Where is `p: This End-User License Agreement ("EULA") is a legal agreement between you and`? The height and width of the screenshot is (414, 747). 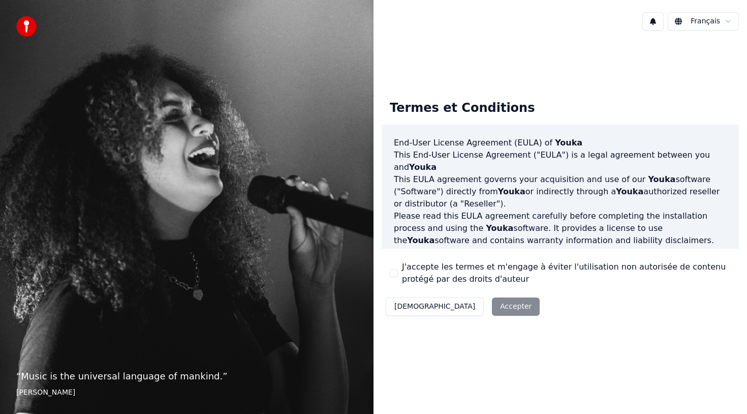
p: This End-User License Agreement ("EULA") is a legal agreement between you and is located at coordinates (560, 161).